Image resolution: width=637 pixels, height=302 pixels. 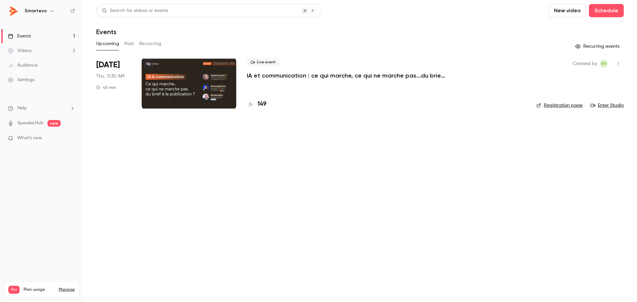 What do you see at coordinates (256, 104) in the screenshot?
I see `a: 149` at bounding box center [256, 104].